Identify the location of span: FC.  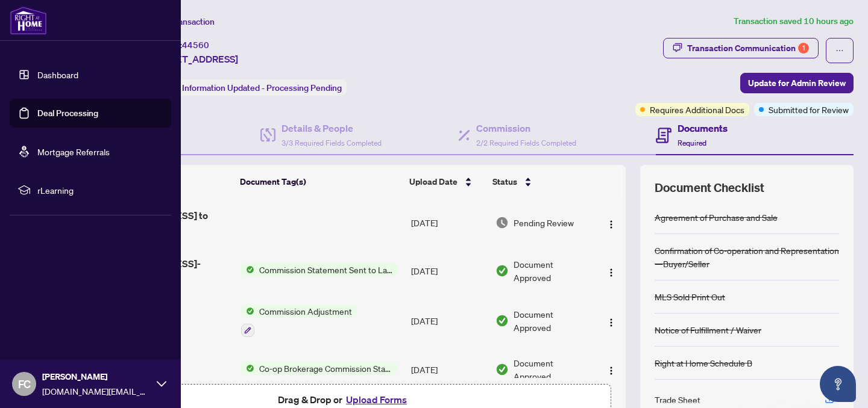
(25, 384).